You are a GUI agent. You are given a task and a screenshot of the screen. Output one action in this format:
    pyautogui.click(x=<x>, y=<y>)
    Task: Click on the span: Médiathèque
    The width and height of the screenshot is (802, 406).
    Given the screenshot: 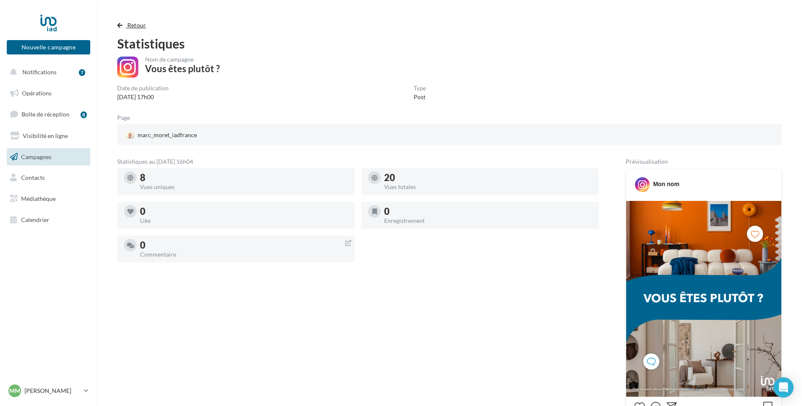 What is the action you would take?
    pyautogui.click(x=38, y=198)
    